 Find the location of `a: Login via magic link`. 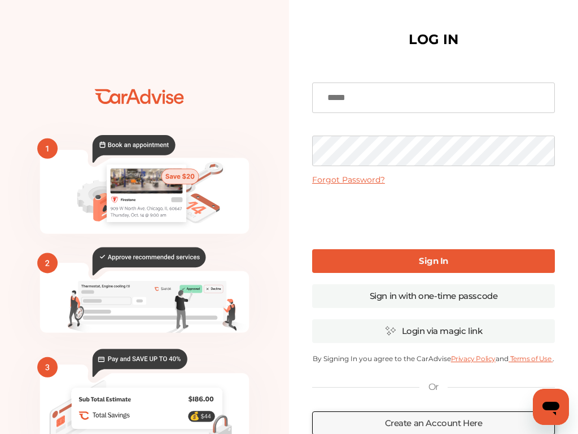

a: Login via magic link is located at coordinates (434, 331).